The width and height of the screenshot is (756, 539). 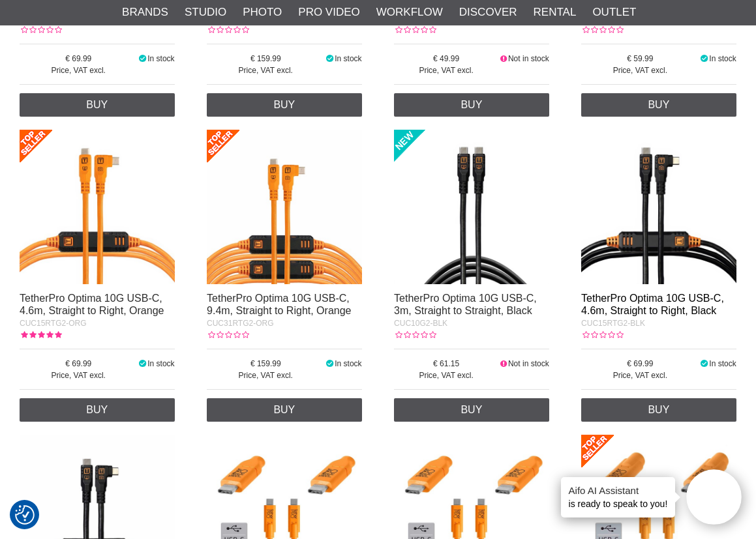 What do you see at coordinates (98, 207) in the screenshot?
I see `img: TetherPro Optima 10G USB-C, 4.6m, Straight to Right, Orange` at bounding box center [98, 207].